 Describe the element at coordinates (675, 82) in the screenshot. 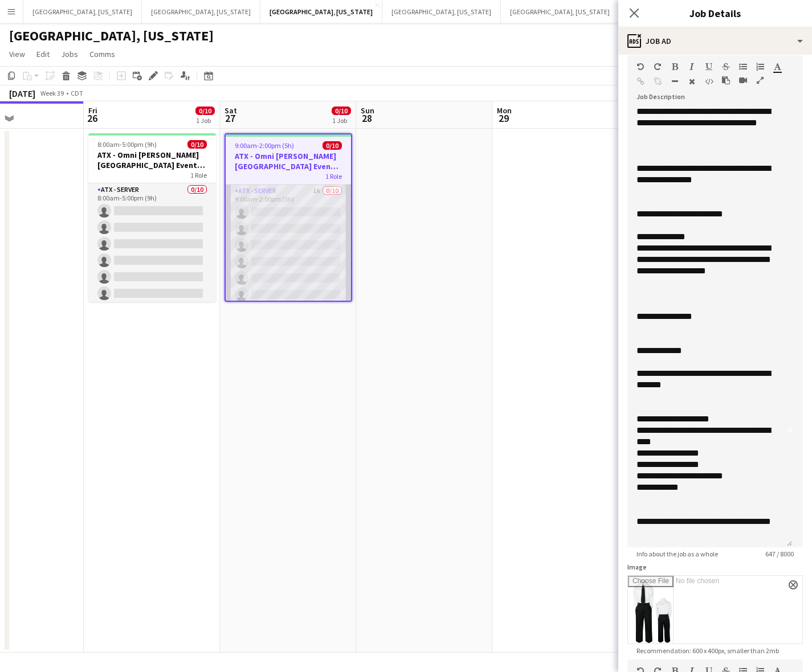

I see `button: Horizontal Line` at that location.